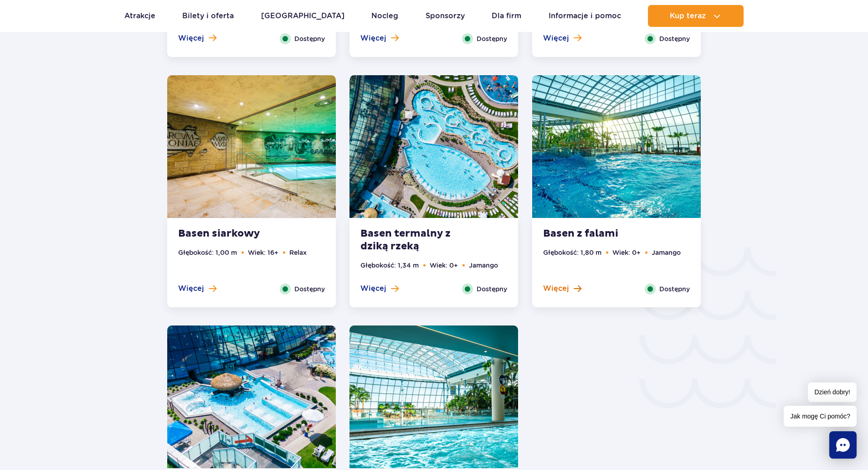 Image resolution: width=868 pixels, height=470 pixels. I want to click on span: Dzień dobry!, so click(832, 392).